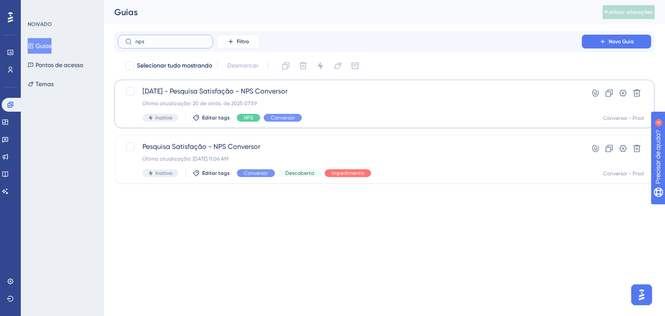  Describe the element at coordinates (47, 7) in the screenshot. I see `font: Precisar de ajuda?` at that location.